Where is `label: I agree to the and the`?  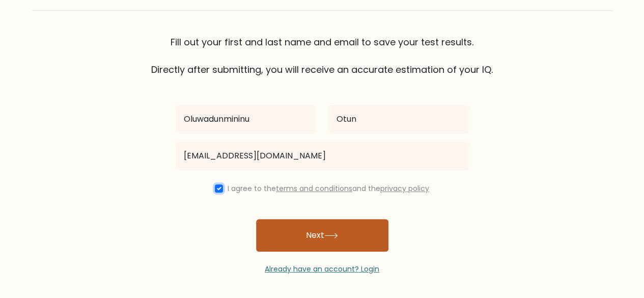
label: I agree to the and the is located at coordinates (329, 188).